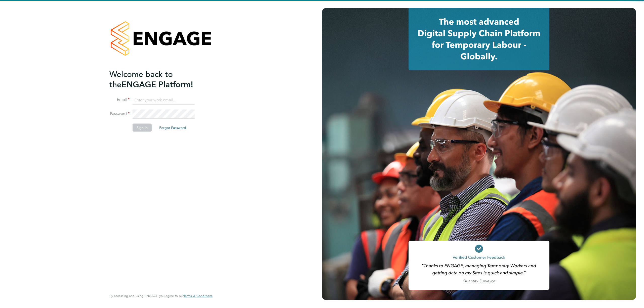 The image size is (644, 308). Describe the element at coordinates (164, 100) in the screenshot. I see `input: Enter your work email...` at that location.